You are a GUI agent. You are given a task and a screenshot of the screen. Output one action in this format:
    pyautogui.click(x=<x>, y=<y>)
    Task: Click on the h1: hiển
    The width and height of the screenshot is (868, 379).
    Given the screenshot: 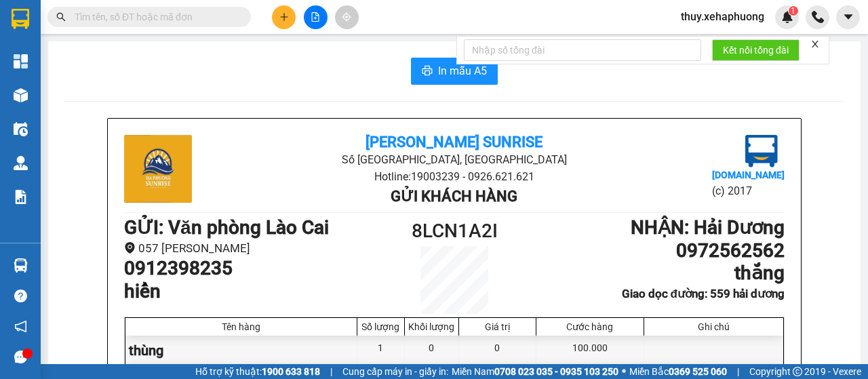 What is the action you would take?
    pyautogui.click(x=247, y=292)
    